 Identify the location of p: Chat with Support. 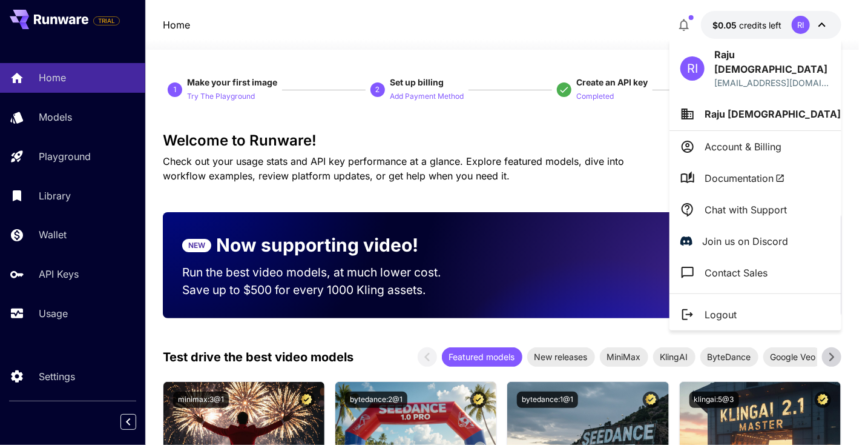
(746, 209).